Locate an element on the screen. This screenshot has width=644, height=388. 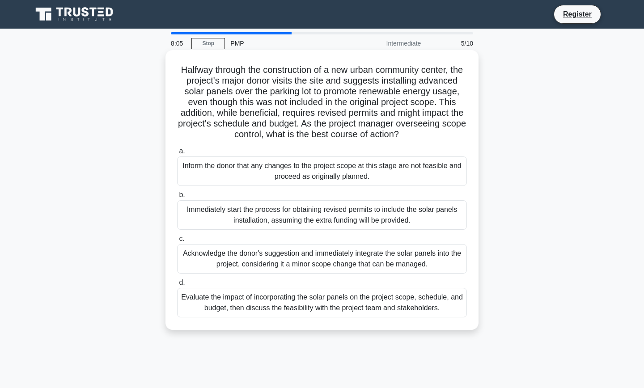
div: Immediately start the process for obtaining revised permits to include the solar panels installat... is located at coordinates (322, 215).